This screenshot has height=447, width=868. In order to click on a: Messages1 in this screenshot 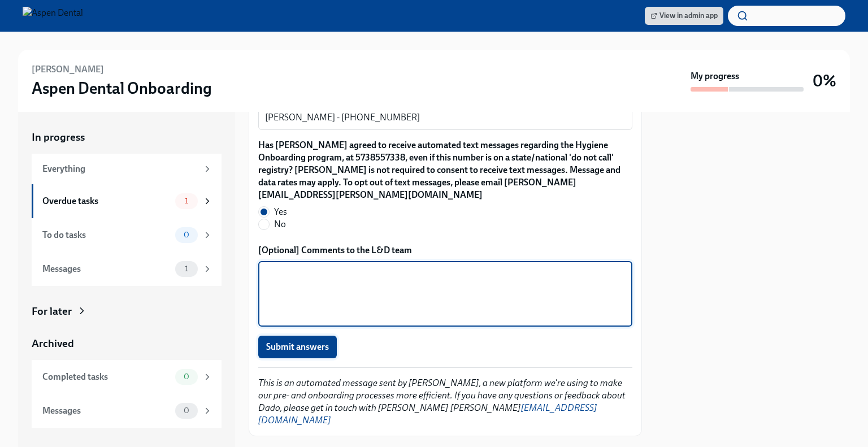, I will do `click(127, 269)`.